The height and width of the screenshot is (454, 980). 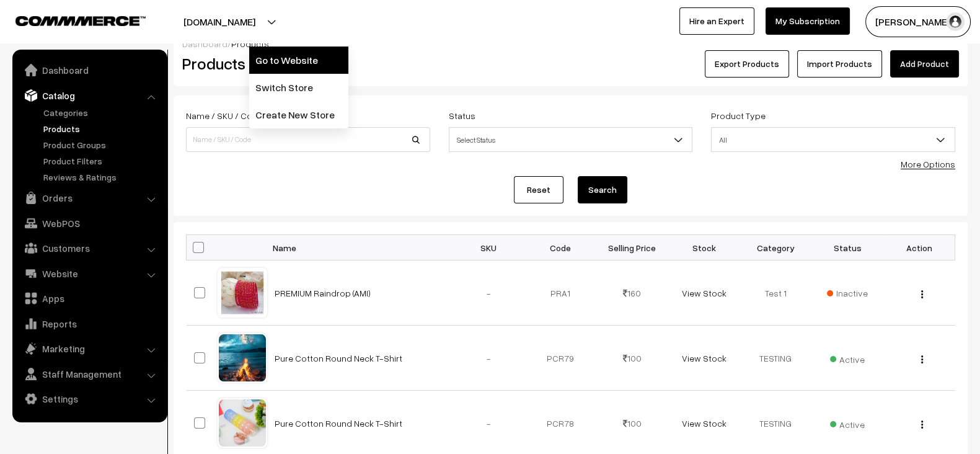 I want to click on a: Switch Store, so click(x=299, y=88).